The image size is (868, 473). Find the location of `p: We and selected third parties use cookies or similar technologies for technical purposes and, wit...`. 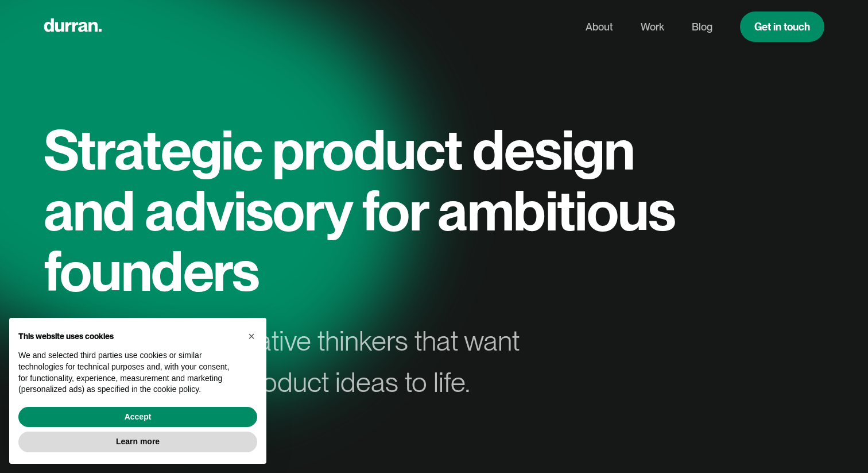

p: We and selected third parties use cookies or similar technologies for technical purposes and, wit... is located at coordinates (128, 372).